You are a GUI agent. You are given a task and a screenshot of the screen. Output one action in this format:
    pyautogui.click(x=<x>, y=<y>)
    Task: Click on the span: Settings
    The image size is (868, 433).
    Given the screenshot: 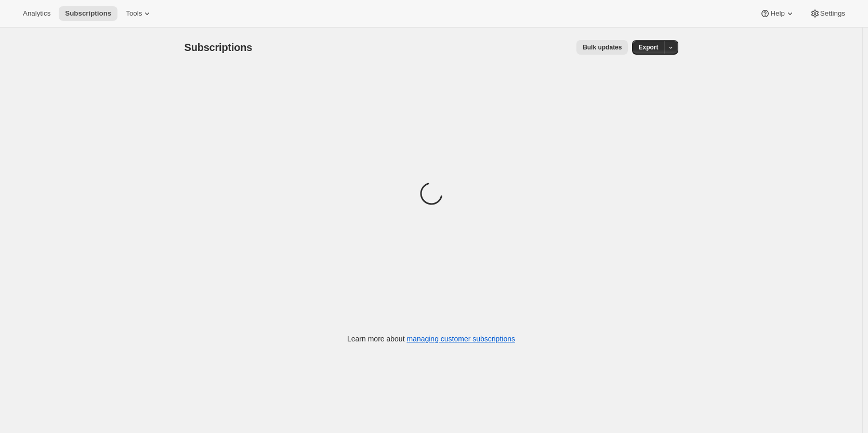 What is the action you would take?
    pyautogui.click(x=833, y=14)
    